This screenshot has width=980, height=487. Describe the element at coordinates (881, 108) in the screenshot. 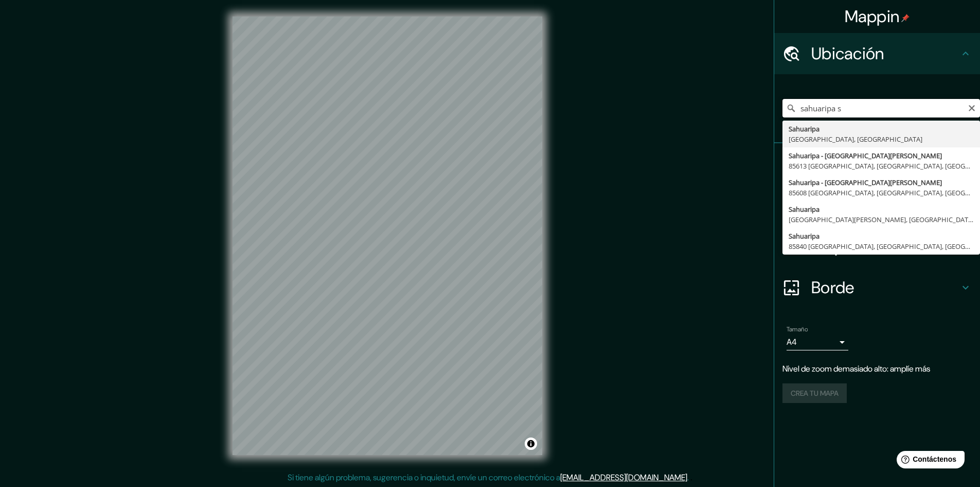

I see `input: Elige tu ciudad o zona` at that location.